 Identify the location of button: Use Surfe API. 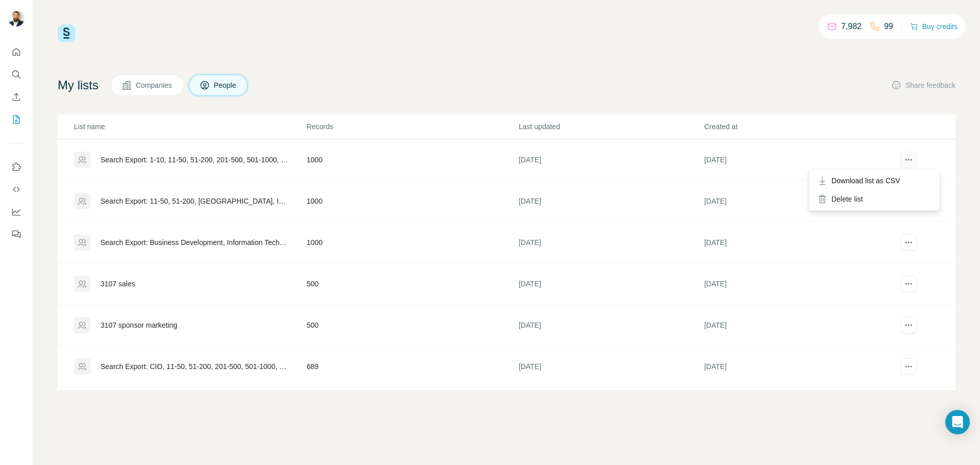
(16, 189).